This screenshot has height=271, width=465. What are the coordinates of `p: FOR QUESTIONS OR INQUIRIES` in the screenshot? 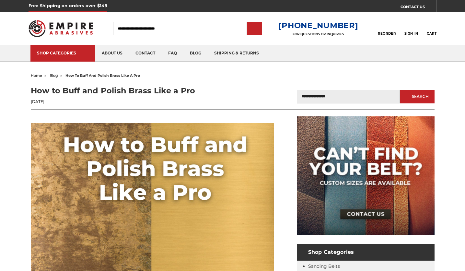 It's located at (318, 34).